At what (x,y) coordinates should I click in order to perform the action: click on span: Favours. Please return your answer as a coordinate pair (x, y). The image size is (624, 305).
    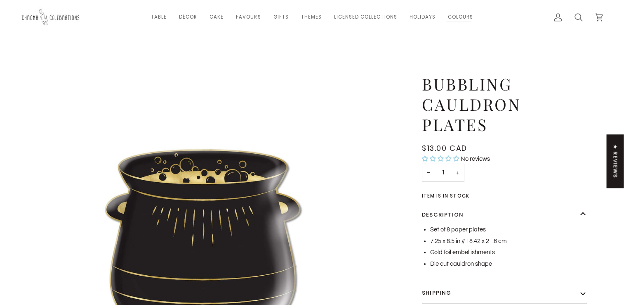
    Looking at the image, I should click on (248, 17).